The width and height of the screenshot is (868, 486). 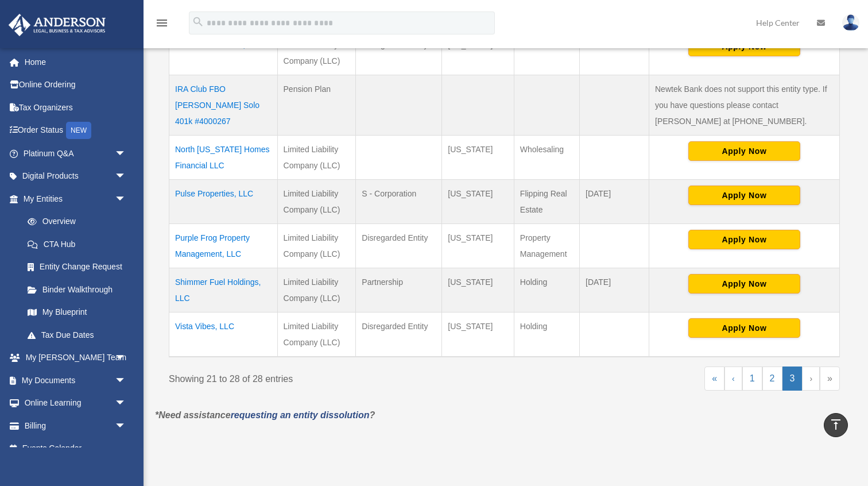 What do you see at coordinates (772, 379) in the screenshot?
I see `a: 2` at bounding box center [772, 379].